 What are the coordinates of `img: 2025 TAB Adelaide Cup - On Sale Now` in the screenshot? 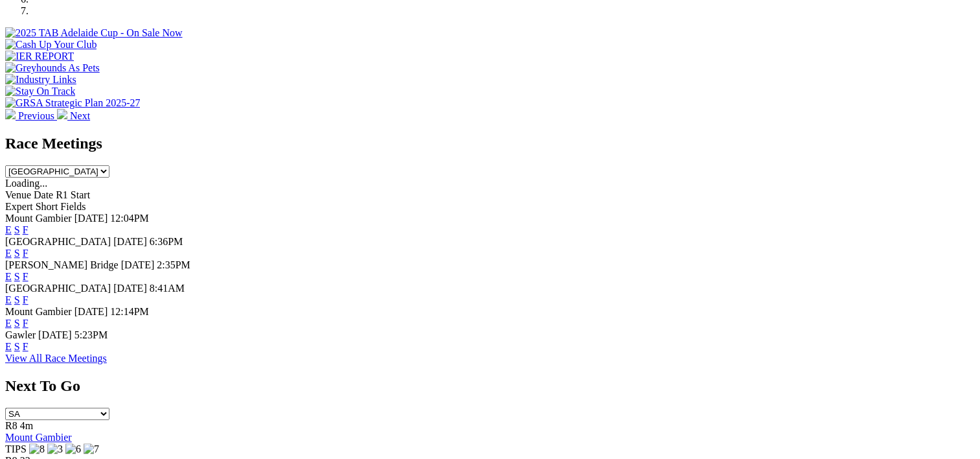 It's located at (94, 33).